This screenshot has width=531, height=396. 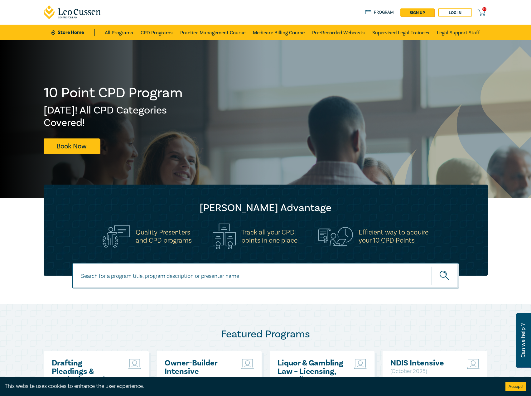 I want to click on h5: Track all your CPD points in one place, so click(x=269, y=236).